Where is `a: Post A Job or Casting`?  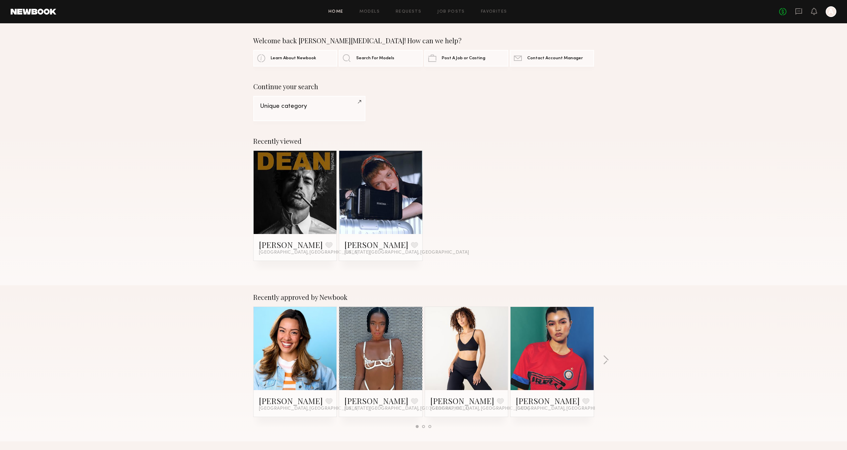 a: Post A Job or Casting is located at coordinates (466, 58).